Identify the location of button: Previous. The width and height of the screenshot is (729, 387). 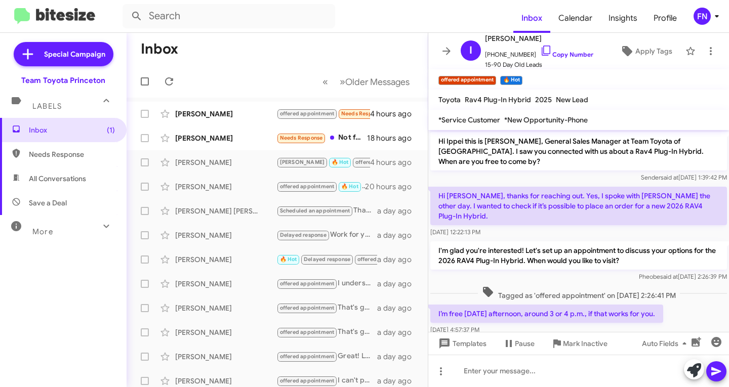
(325, 82).